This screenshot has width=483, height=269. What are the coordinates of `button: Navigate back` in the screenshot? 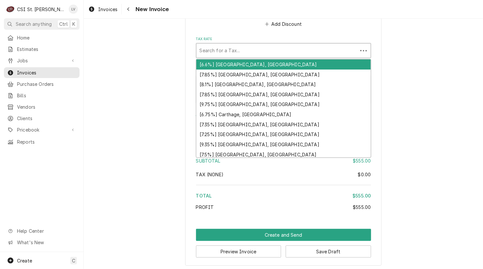 It's located at (128, 9).